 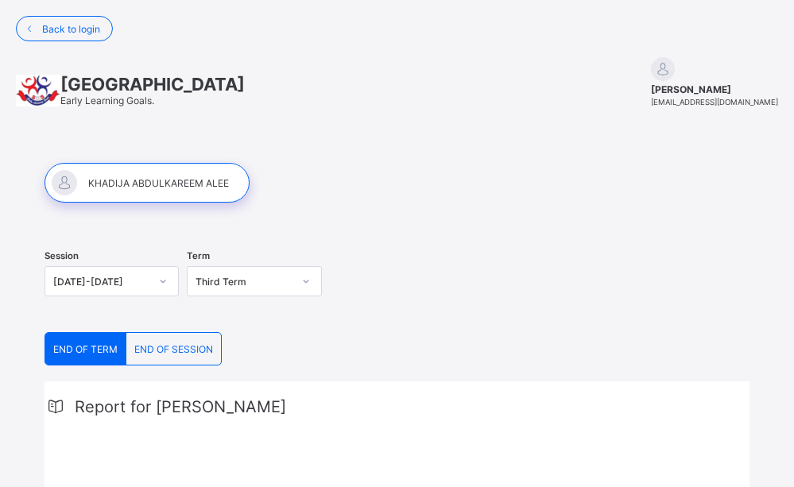 I want to click on img: School logo, so click(x=38, y=91).